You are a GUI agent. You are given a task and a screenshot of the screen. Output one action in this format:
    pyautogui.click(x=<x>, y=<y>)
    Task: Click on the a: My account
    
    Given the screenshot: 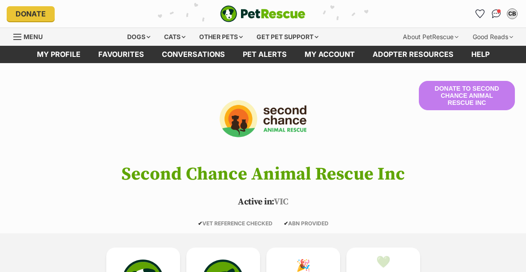 What is the action you would take?
    pyautogui.click(x=329, y=54)
    